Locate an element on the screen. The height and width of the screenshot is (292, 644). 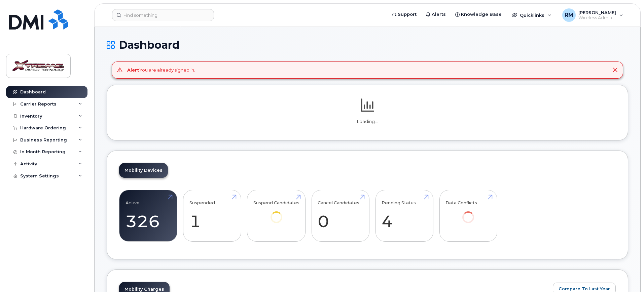
a: Suspended 1 is located at coordinates (212, 216).